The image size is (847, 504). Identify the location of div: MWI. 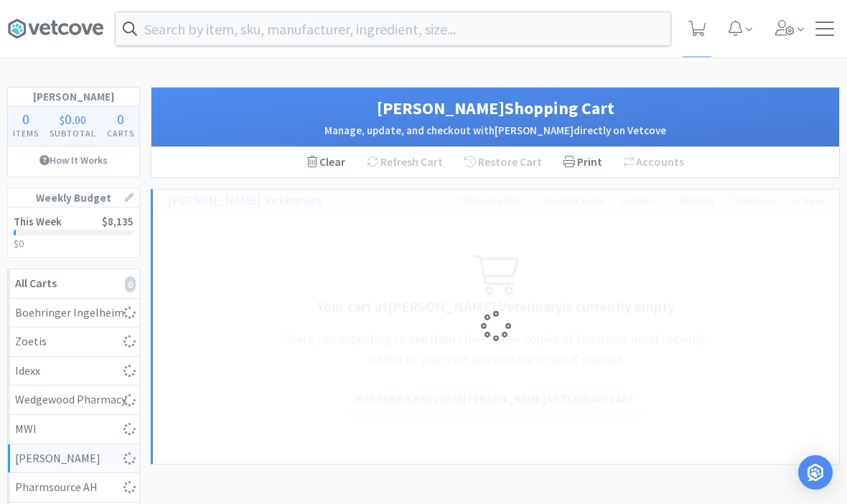
(73, 429).